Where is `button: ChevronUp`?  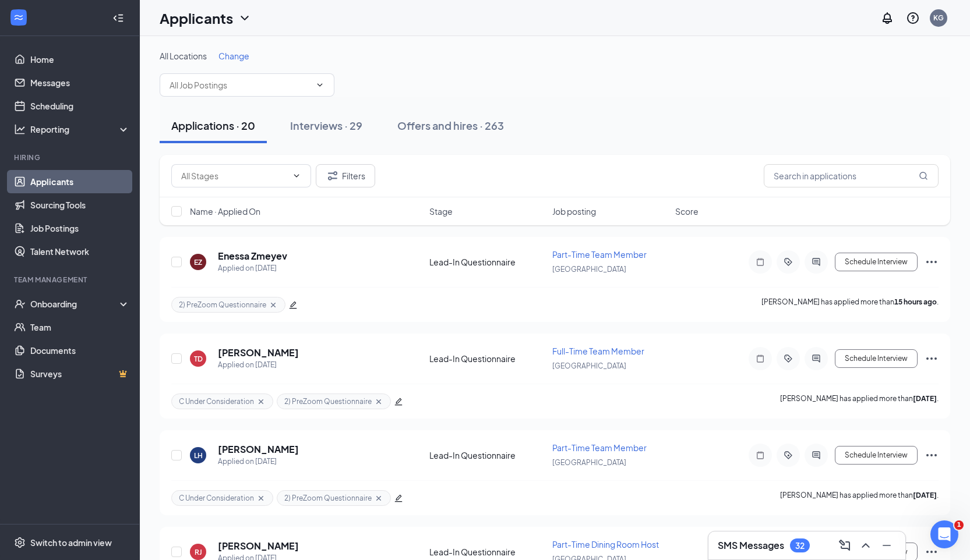 button: ChevronUp is located at coordinates (865, 546).